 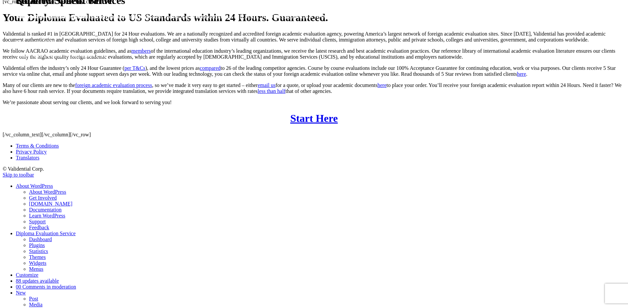 I want to click on a: Media, so click(x=36, y=305).